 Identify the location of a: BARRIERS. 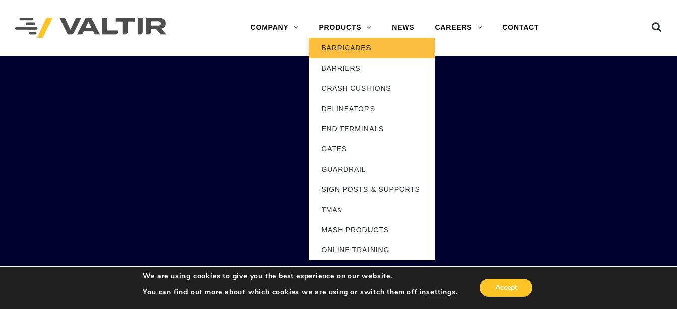
(372, 68).